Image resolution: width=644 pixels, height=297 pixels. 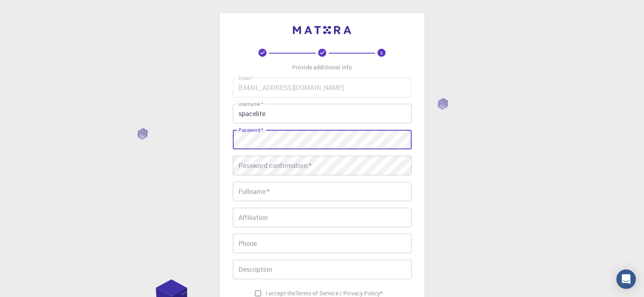 What do you see at coordinates (246, 78) in the screenshot?
I see `label: Email` at bounding box center [246, 78].